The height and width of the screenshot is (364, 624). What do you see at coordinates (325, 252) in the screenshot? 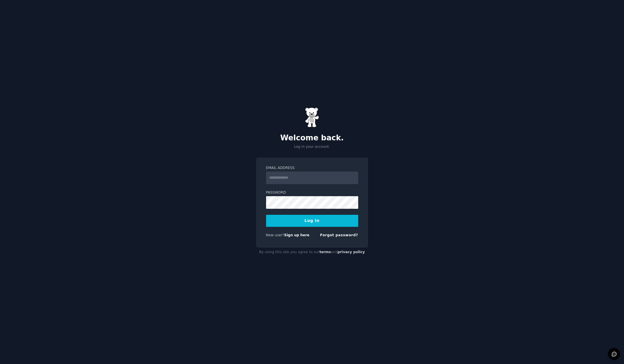
I see `a: terms` at bounding box center [325, 252].